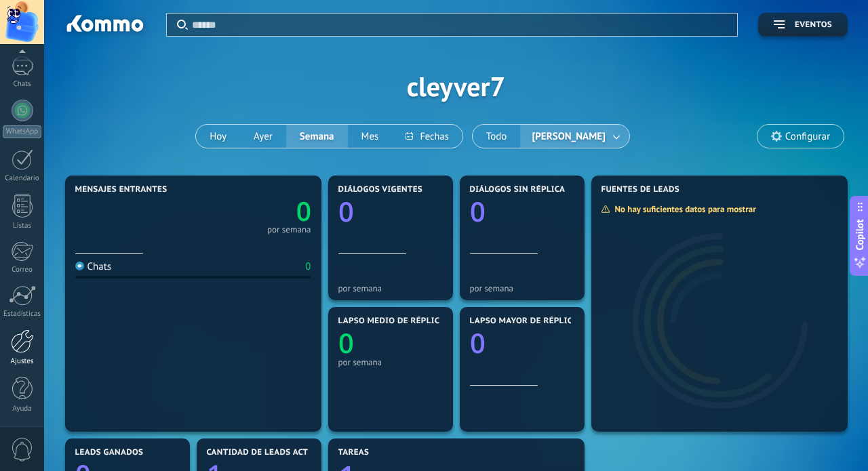 This screenshot has width=868, height=471. What do you see at coordinates (813, 25) in the screenshot?
I see `span: Eventos` at bounding box center [813, 25].